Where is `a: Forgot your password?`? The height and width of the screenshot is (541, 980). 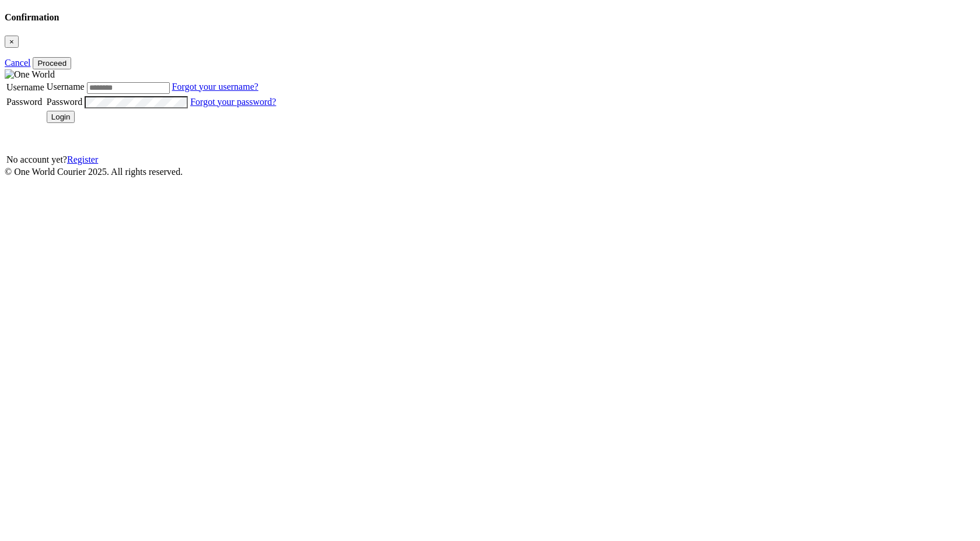
a: Forgot your password? is located at coordinates (233, 102).